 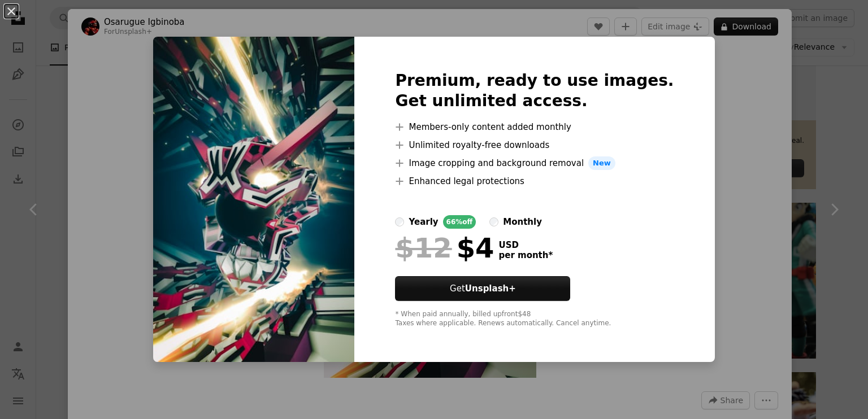 I want to click on span: $12, so click(x=423, y=248).